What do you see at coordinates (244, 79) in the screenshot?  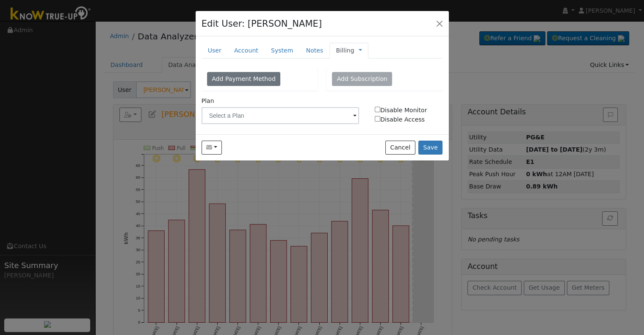 I see `button: Add Payment Method` at bounding box center [244, 79].